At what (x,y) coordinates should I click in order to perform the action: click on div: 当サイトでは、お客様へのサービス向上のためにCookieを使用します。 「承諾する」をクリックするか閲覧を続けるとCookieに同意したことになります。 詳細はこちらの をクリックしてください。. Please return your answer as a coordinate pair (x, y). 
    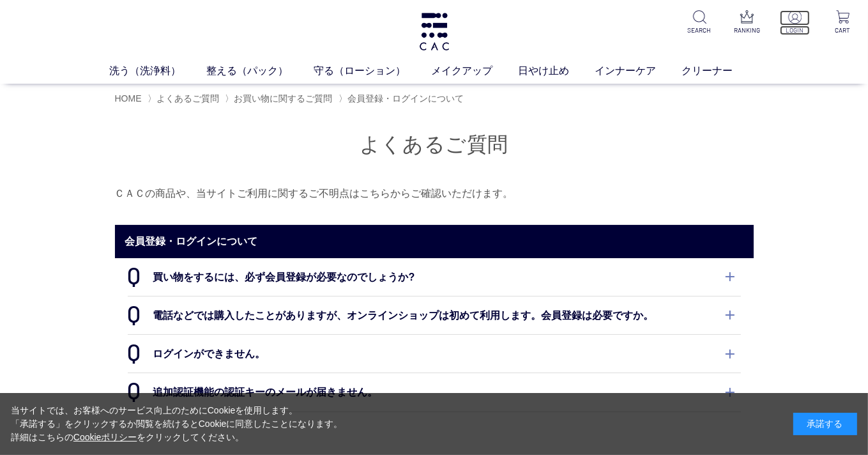
    Looking at the image, I should click on (177, 423).